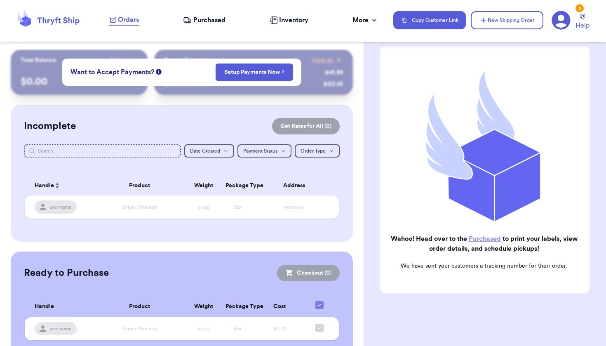 The image size is (606, 346). I want to click on span: $0.00, so click(280, 329).